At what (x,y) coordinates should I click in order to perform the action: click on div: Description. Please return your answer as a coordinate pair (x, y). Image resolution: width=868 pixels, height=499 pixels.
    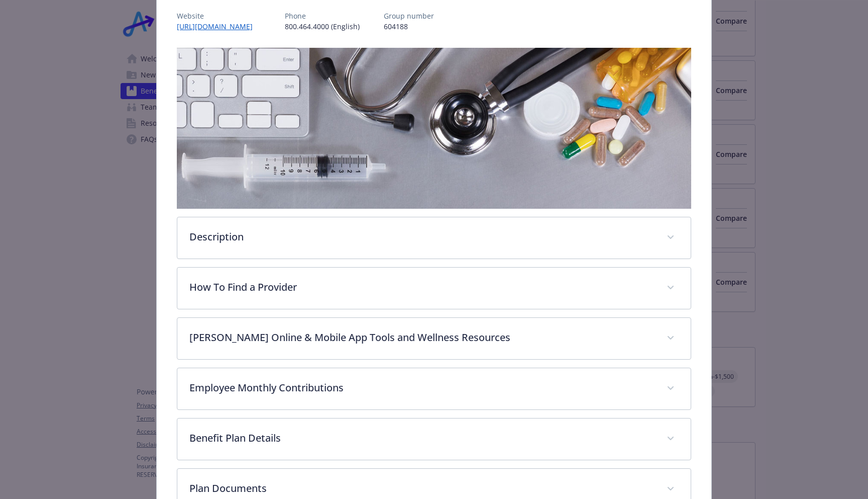
    Looking at the image, I should click on (434, 238).